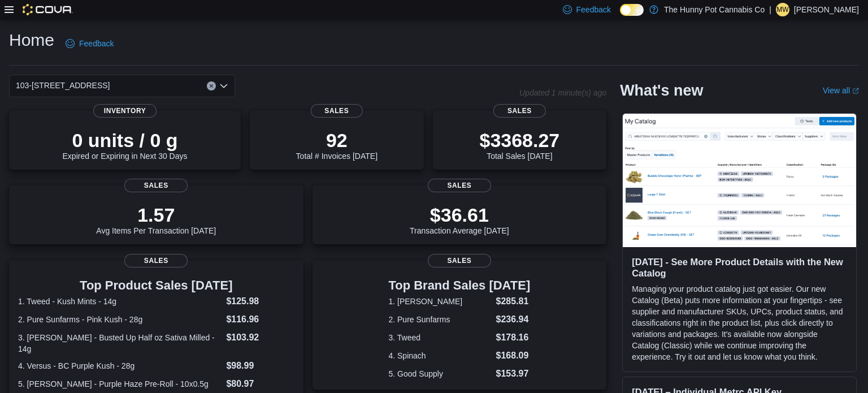 The width and height of the screenshot is (868, 393). Describe the element at coordinates (440, 356) in the screenshot. I see `dt: 4. Spinach` at that location.